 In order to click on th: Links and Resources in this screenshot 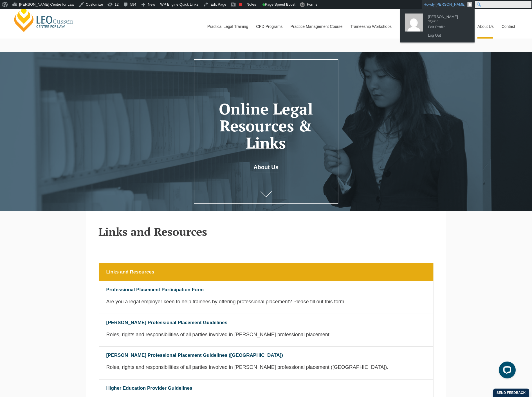, I will do `click(266, 272)`.